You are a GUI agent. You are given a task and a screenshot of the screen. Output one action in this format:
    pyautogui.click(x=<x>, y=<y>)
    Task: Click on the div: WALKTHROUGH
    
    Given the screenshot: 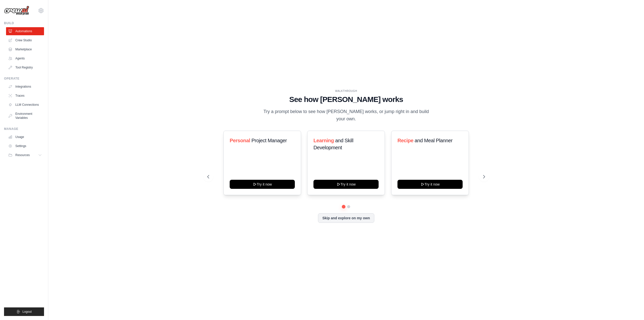 What is the action you would take?
    pyautogui.click(x=346, y=91)
    